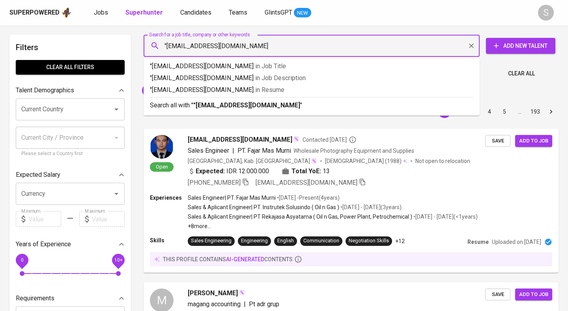 The image size is (568, 311). I want to click on p: Sales & Aplicant Engineer | PT. Instrutek Solusindo ( Oil n Gas ), so click(264, 207).